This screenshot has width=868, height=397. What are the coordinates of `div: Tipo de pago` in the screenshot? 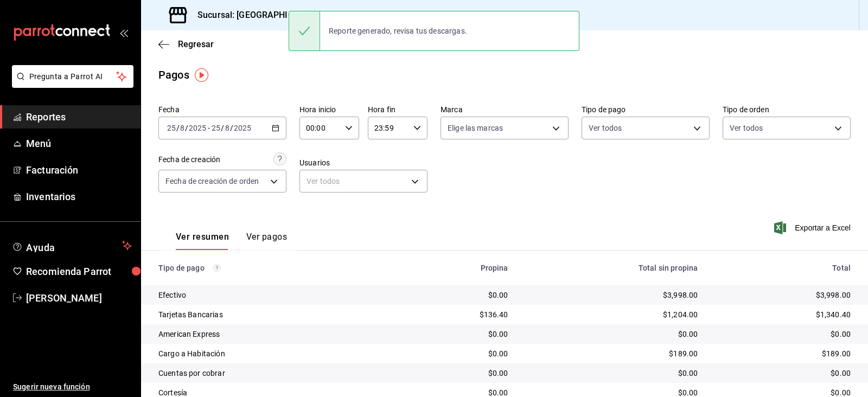 It's located at (276, 268).